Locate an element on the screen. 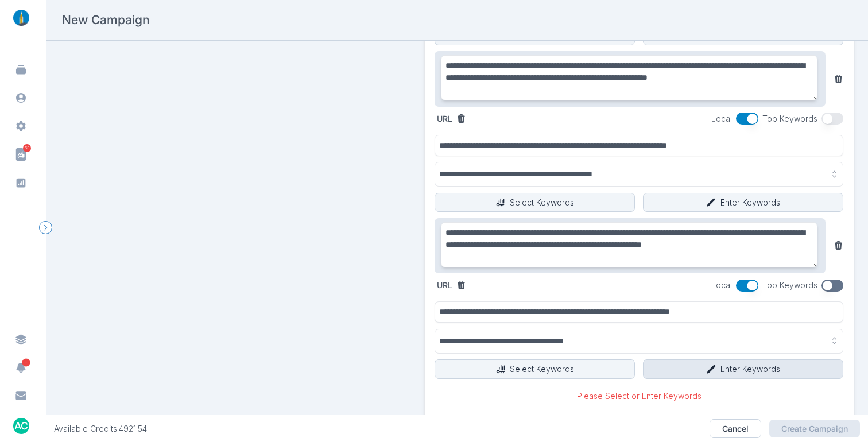  button: Create Campaign is located at coordinates (814, 428).